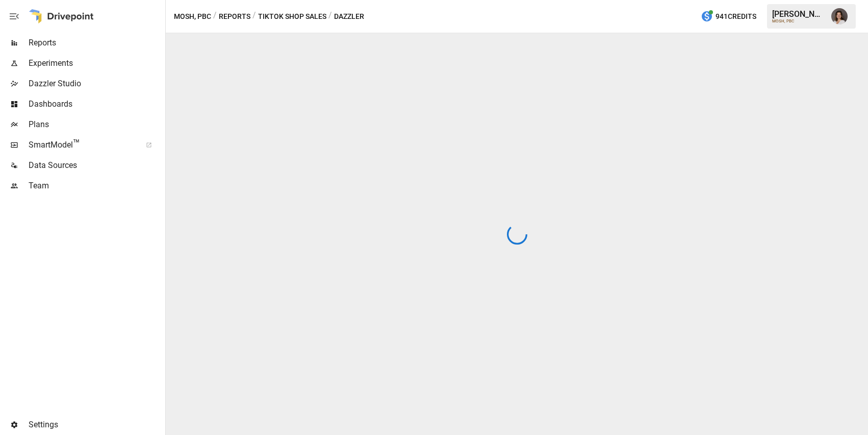 The width and height of the screenshot is (868, 435). What do you see at coordinates (840, 16) in the screenshot?
I see `div: Franziska Ibscher` at bounding box center [840, 16].